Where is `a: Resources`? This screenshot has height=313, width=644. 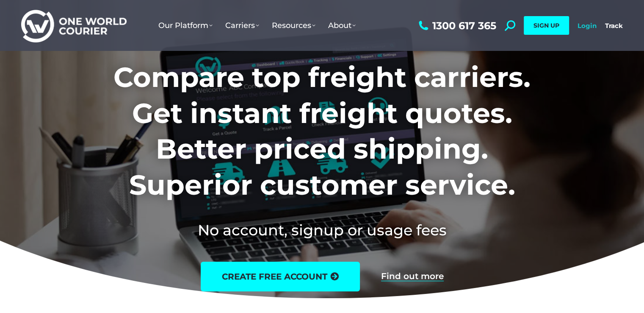 a: Resources is located at coordinates (293, 25).